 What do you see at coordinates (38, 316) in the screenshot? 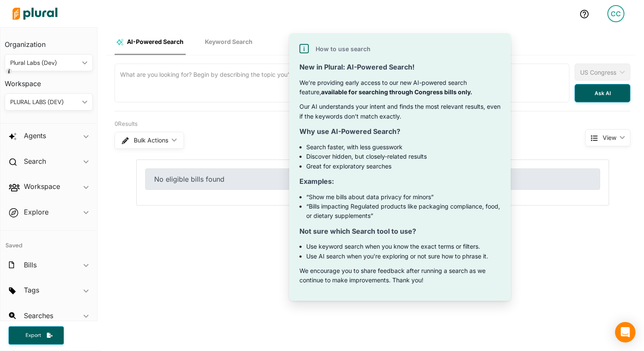
I see `h2: Searches` at bounding box center [38, 316].